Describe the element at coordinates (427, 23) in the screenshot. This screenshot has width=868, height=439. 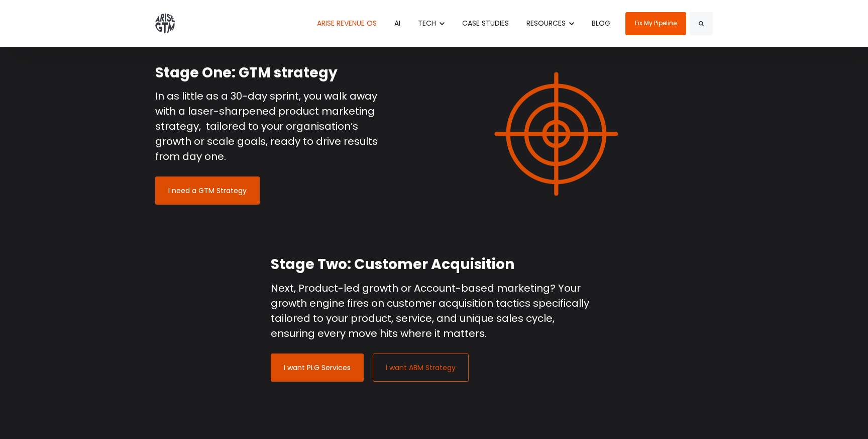
I see `span: TECH` at that location.